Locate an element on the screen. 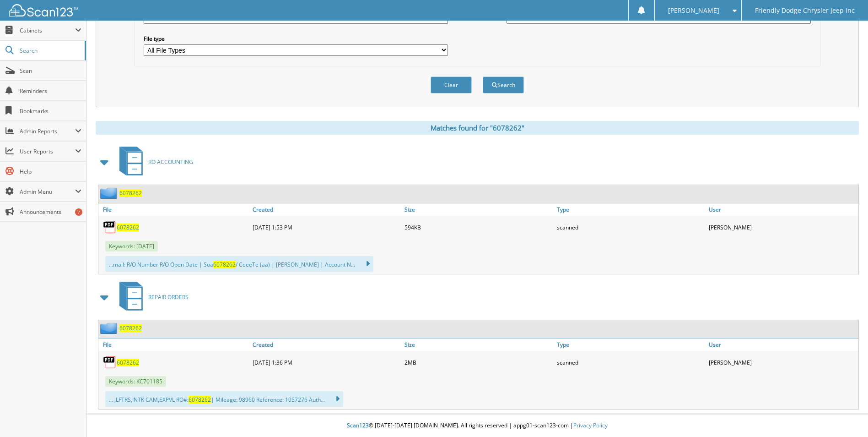 The image size is (868, 437). label: File type is located at coordinates (296, 38).